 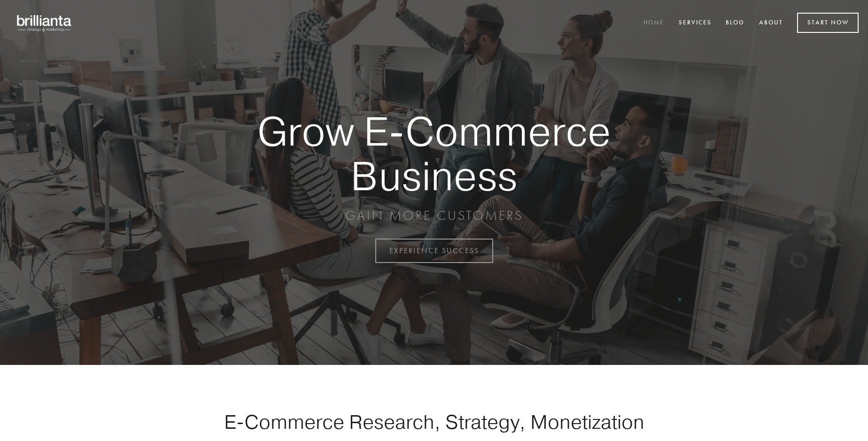 I want to click on a: Services, so click(x=695, y=23).